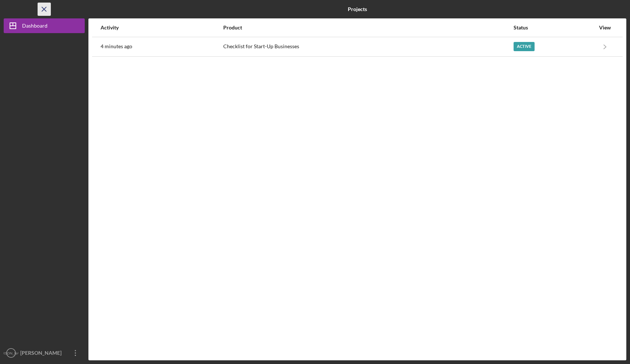 The height and width of the screenshot is (364, 630). Describe the element at coordinates (368, 47) in the screenshot. I see `div: Checklist for Start-Up Businesses` at that location.